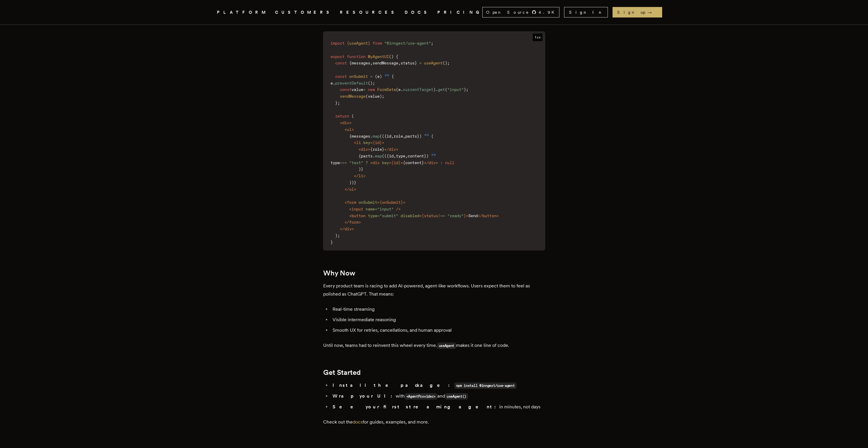 The image size is (868, 448). I want to click on li: Real-time streaming, so click(438, 309).